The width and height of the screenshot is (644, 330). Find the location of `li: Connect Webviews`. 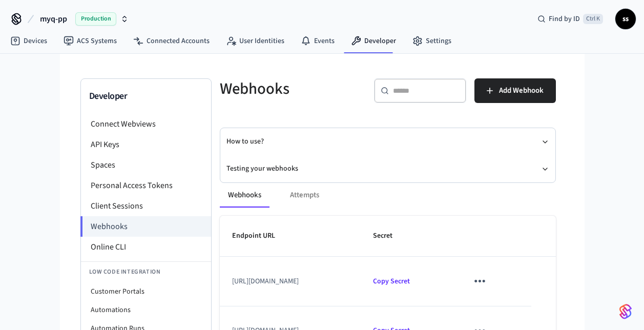

li: Connect Webviews is located at coordinates (146, 124).